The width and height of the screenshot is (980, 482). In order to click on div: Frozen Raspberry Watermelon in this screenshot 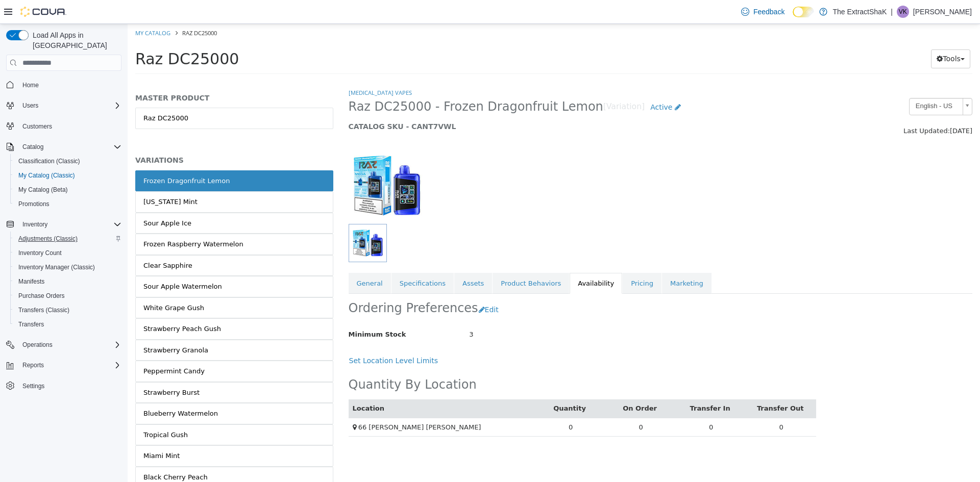, I will do `click(66, 220)`.